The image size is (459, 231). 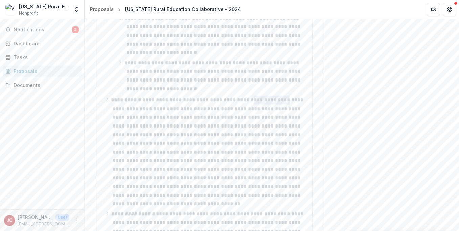 I want to click on div: Tasks, so click(x=45, y=57).